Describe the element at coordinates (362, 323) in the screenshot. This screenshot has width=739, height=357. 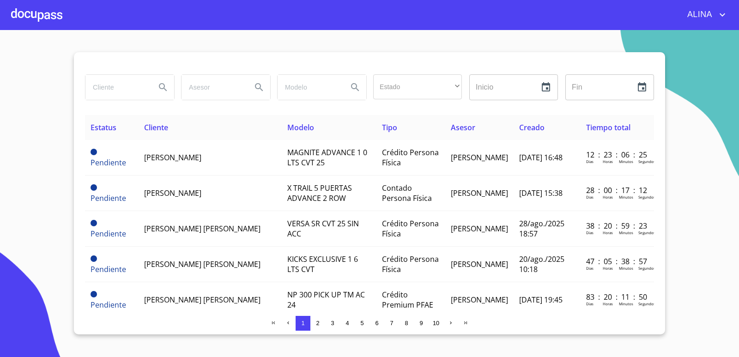
I see `button: 5` at that location.